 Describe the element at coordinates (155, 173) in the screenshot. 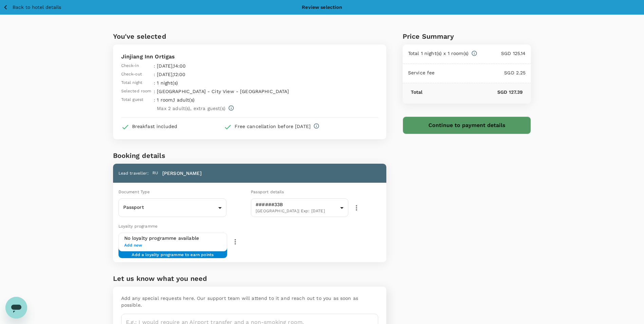

I see `span: RU` at that location.